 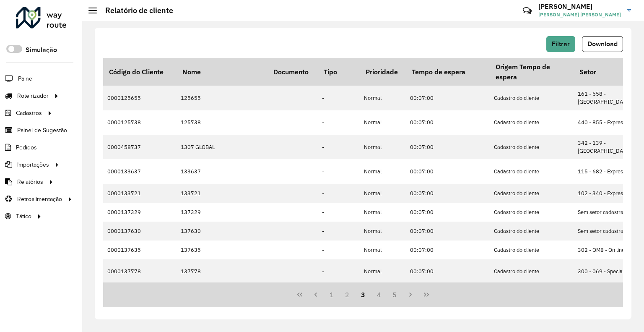 I want to click on span: Relatórios, so click(x=30, y=182).